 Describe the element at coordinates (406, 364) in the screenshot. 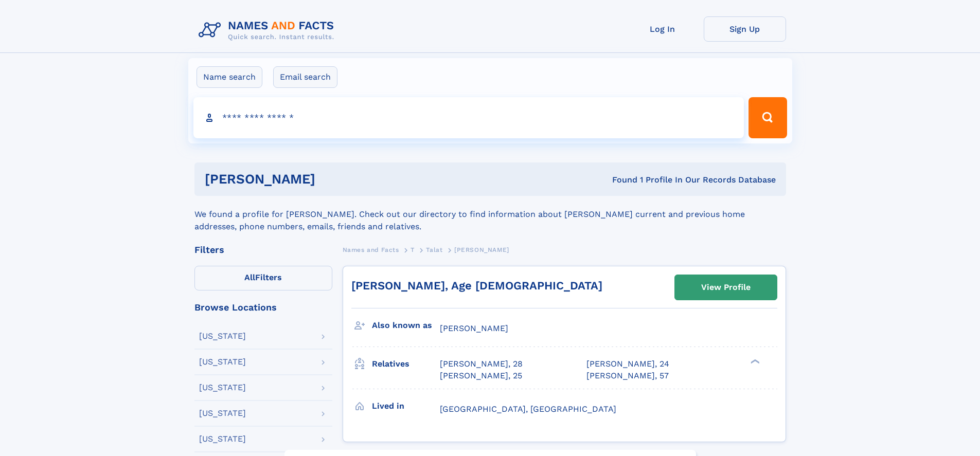

I see `h3: Relatives` at that location.